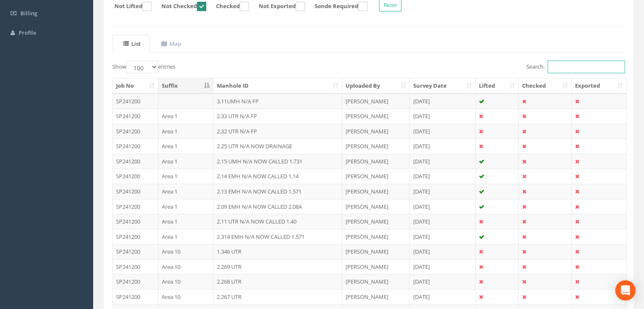  What do you see at coordinates (278, 146) in the screenshot?
I see `td: 2.25 UTR N/A NOW DRAINAGE` at bounding box center [278, 146].